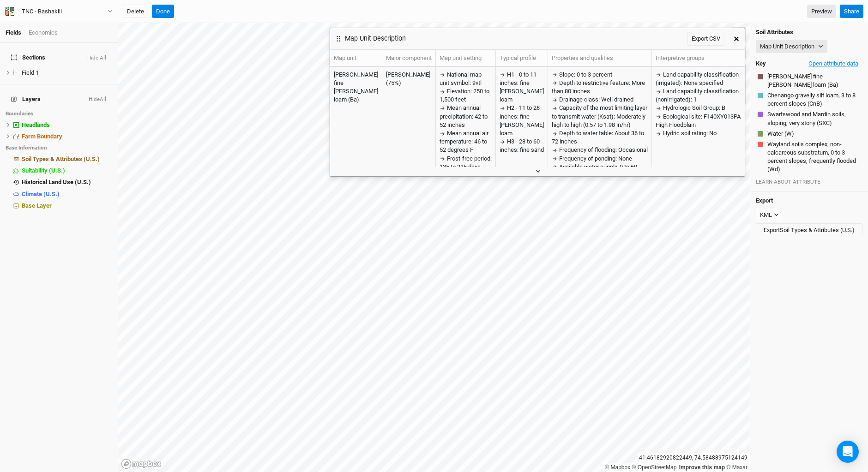 This screenshot has width=868, height=472. Describe the element at coordinates (761, 64) in the screenshot. I see `h4: Key` at that location.